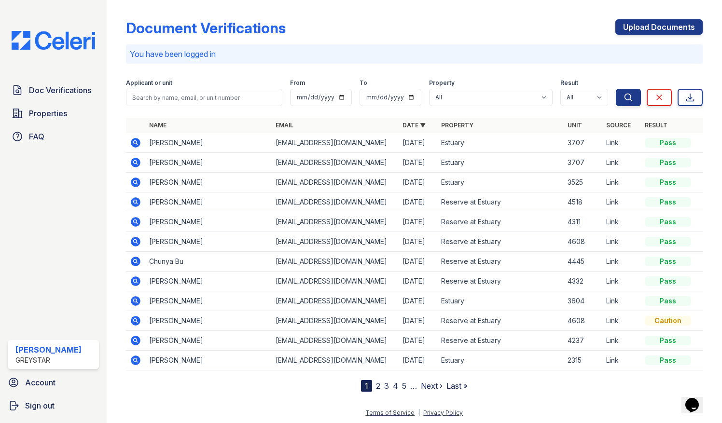 The height and width of the screenshot is (423, 722). I want to click on td: 4237, so click(583, 341).